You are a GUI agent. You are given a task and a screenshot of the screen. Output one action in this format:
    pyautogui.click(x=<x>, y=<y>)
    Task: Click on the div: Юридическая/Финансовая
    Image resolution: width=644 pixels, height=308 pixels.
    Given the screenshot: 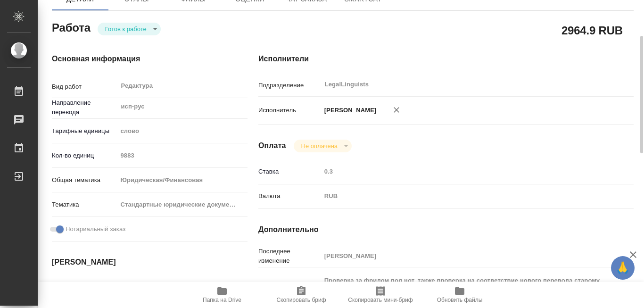 What is the action you would take?
    pyautogui.click(x=182, y=180)
    